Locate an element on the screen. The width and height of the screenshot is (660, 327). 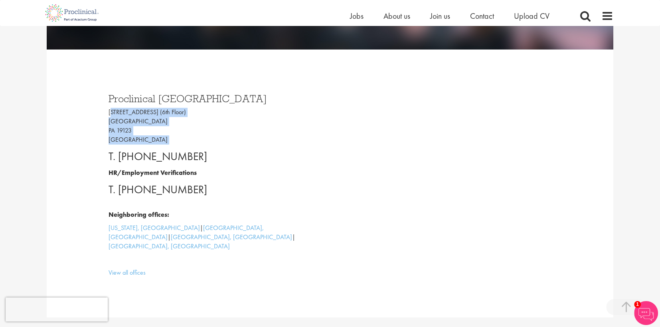
a: View all offices is located at coordinates (127, 272).